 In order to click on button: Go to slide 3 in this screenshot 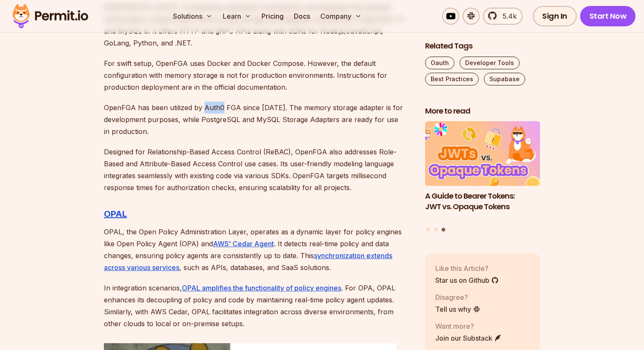, I will do `click(443, 230)`.